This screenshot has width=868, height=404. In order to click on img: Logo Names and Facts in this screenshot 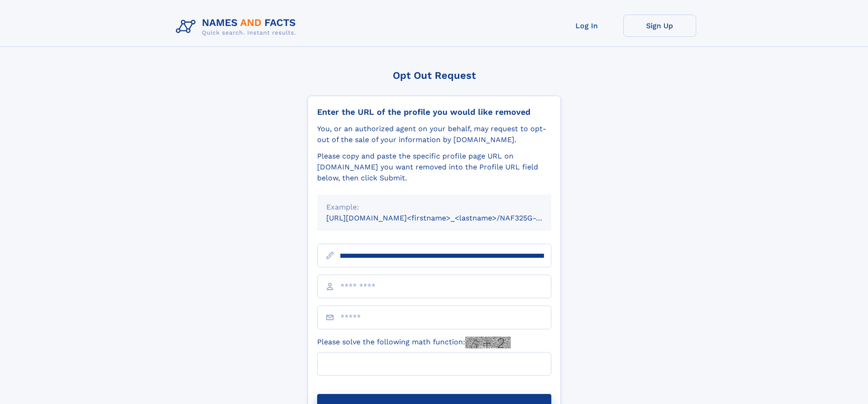, I will do `click(238, 27)`.